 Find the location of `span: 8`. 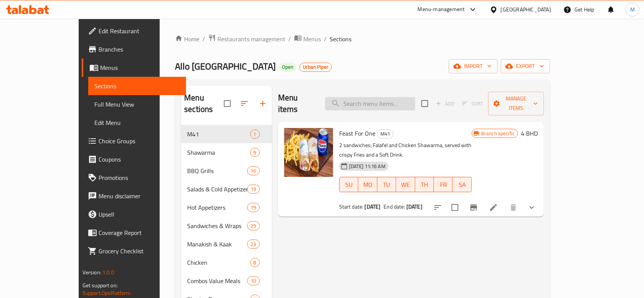

span: 8 is located at coordinates (255, 262).